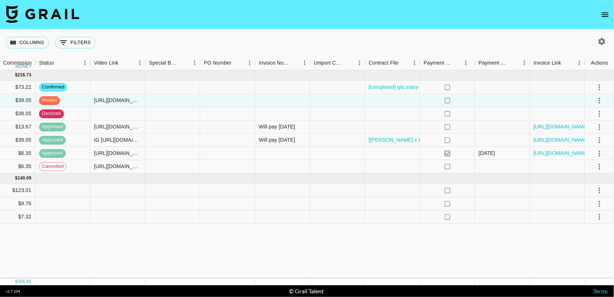 The height and width of the screenshot is (297, 614). I want to click on span: posted, so click(49, 100).